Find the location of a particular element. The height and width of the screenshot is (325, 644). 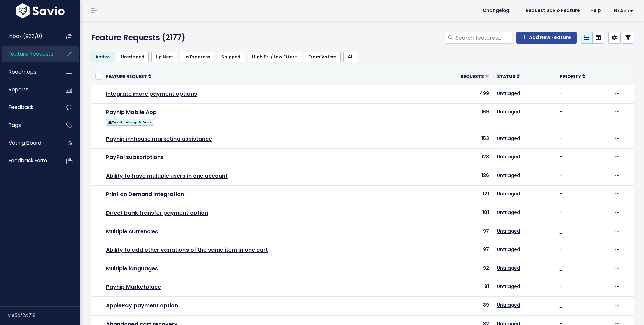

a: From Voters is located at coordinates (322, 57).